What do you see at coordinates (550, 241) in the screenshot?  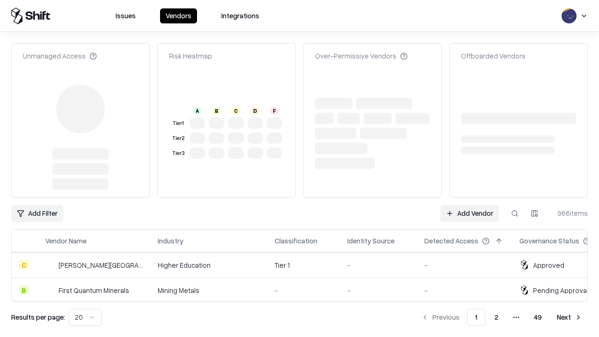 I see `div: Governance Status` at bounding box center [550, 241].